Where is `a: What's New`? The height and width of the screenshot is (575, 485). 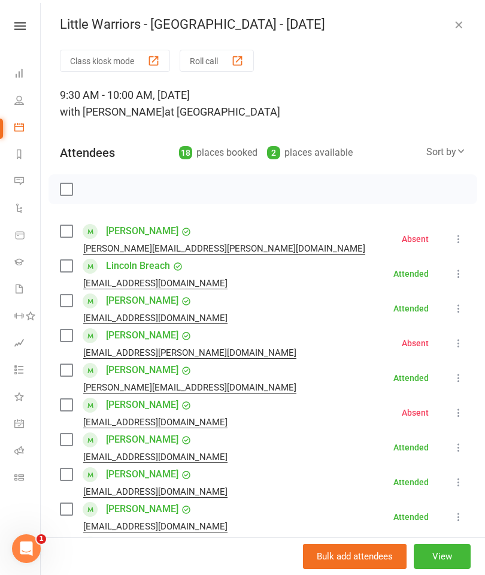 a: What's New is located at coordinates (28, 397).